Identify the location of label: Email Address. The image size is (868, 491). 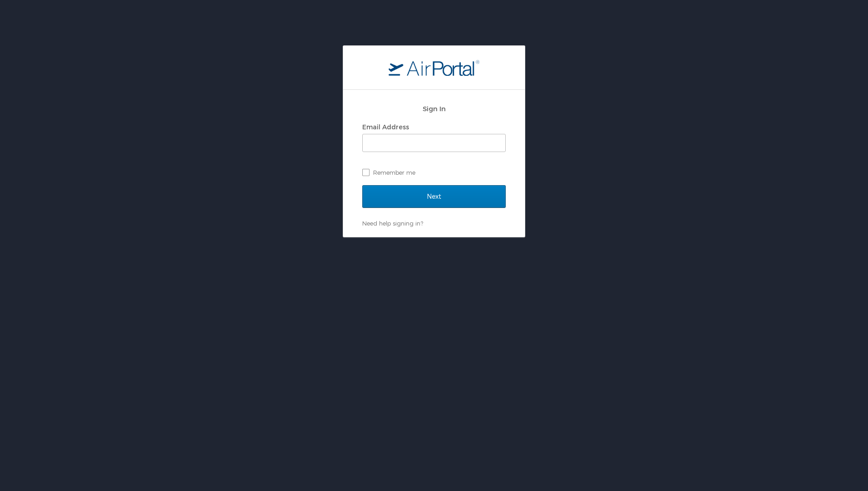
(385, 127).